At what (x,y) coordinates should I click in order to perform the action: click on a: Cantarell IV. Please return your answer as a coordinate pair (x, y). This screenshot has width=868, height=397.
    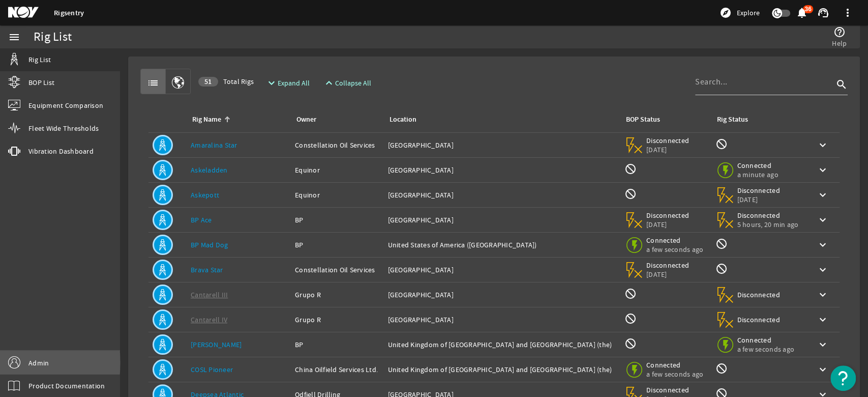
    Looking at the image, I should click on (209, 320).